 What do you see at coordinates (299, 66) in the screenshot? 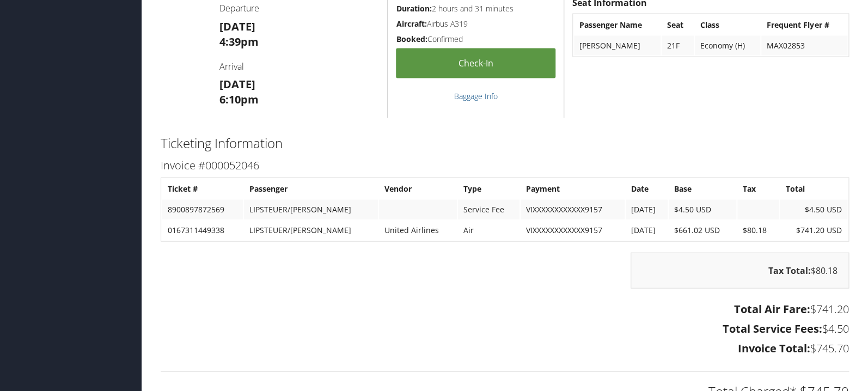
I see `h4: Arrival` at bounding box center [299, 66].